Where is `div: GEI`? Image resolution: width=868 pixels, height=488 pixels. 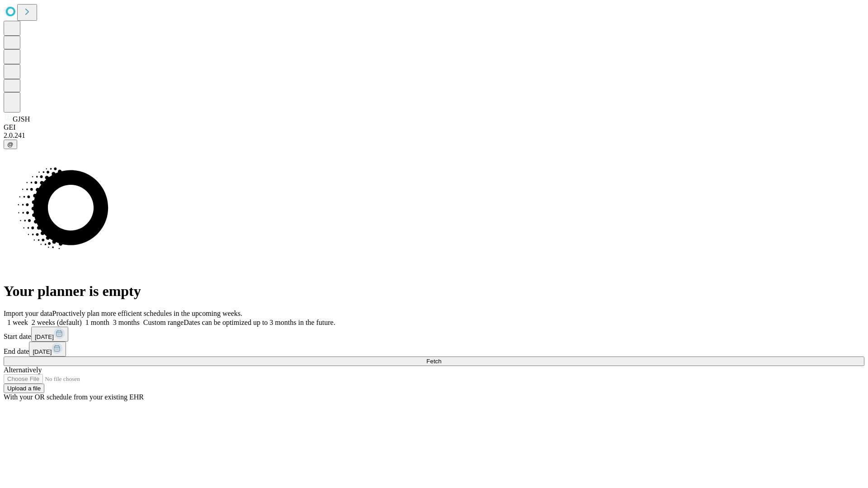 div: GEI is located at coordinates (434, 128).